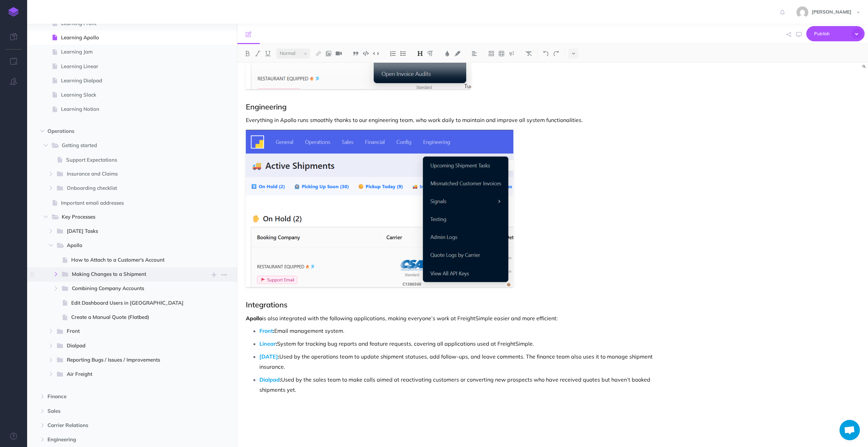  What do you see at coordinates (128, 202) in the screenshot?
I see `span: Important email addresses` at bounding box center [128, 202].